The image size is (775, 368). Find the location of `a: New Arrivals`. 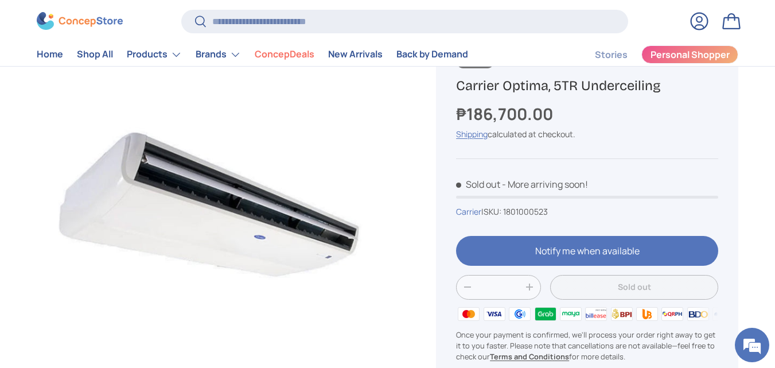

a: New Arrivals is located at coordinates (355, 54).